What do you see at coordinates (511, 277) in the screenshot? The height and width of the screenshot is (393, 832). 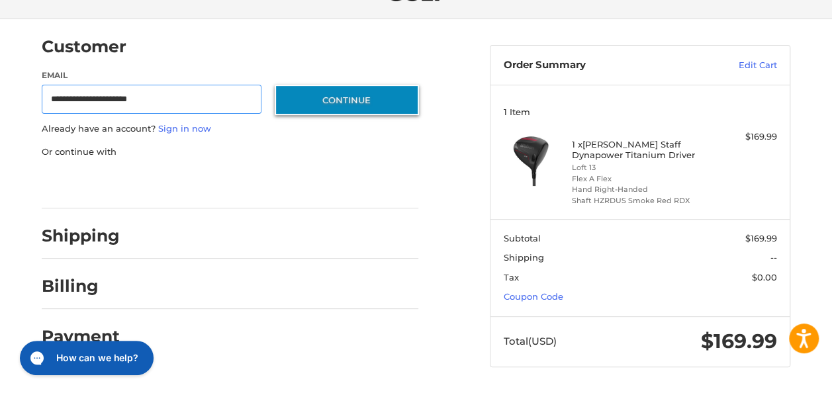 I see `span: Tax` at bounding box center [511, 277].